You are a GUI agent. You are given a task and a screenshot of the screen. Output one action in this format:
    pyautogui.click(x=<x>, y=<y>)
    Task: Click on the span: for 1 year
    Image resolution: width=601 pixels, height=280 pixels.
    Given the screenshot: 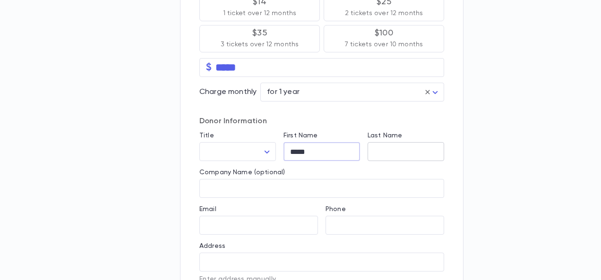 What is the action you would take?
    pyautogui.click(x=283, y=92)
    